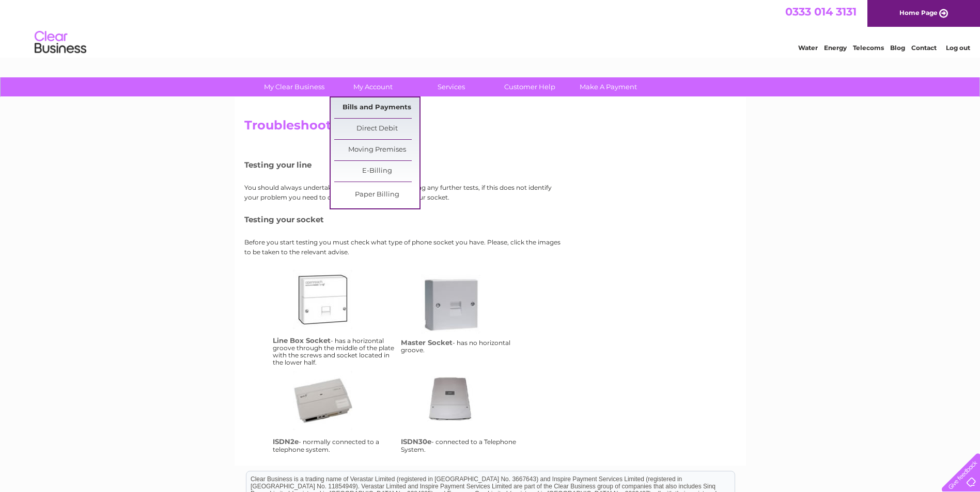  Describe the element at coordinates (377, 150) in the screenshot. I see `a: Moving Premises` at that location.